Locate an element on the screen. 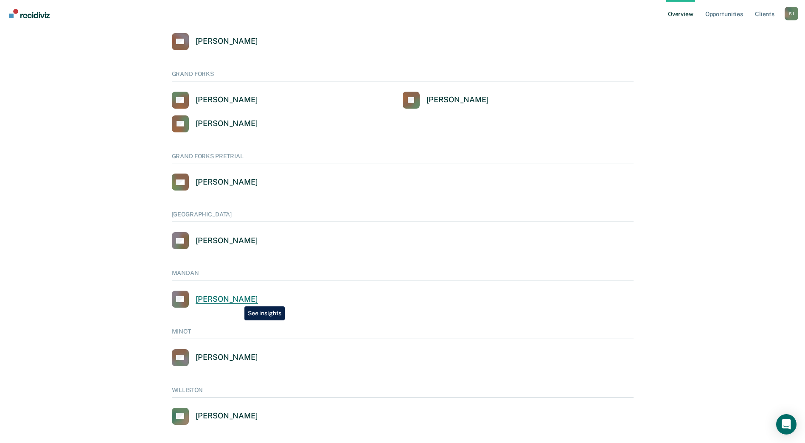 The height and width of the screenshot is (443, 805). div: Open Intercom Messenger is located at coordinates (786, 424).